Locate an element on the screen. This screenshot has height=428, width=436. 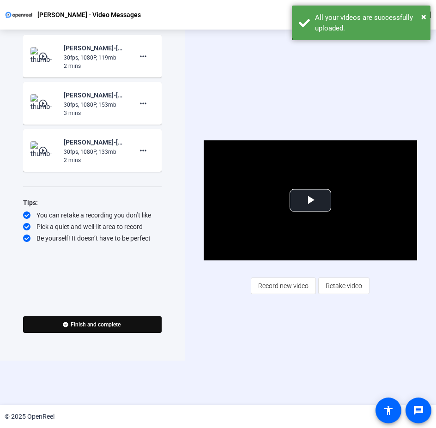
div: Pick a quiet and well-lit area to record is located at coordinates (92, 227).